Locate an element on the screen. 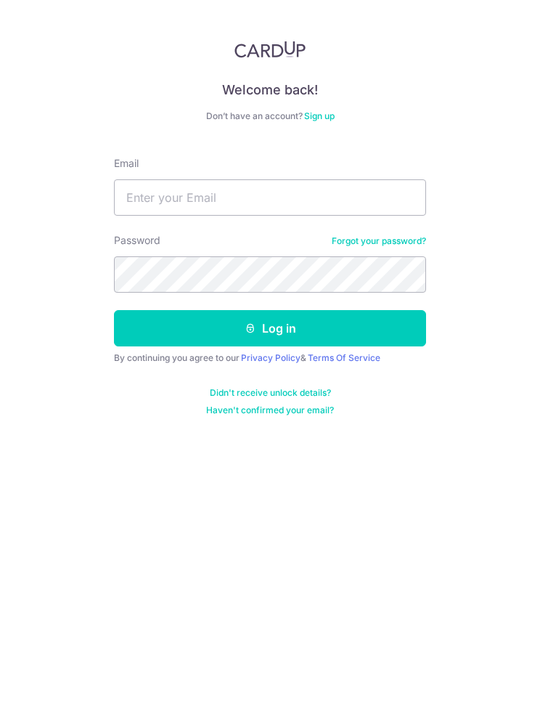  a: Didn't receive unlock details? is located at coordinates (270, 393).